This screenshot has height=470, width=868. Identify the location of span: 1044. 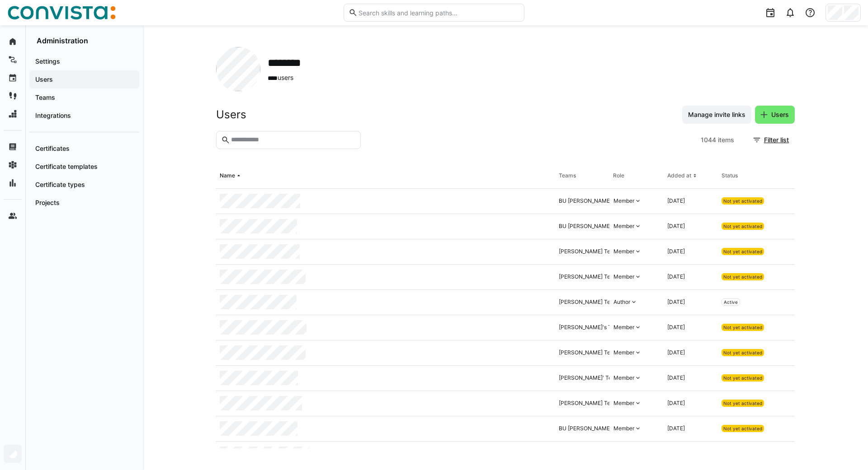
(708, 140).